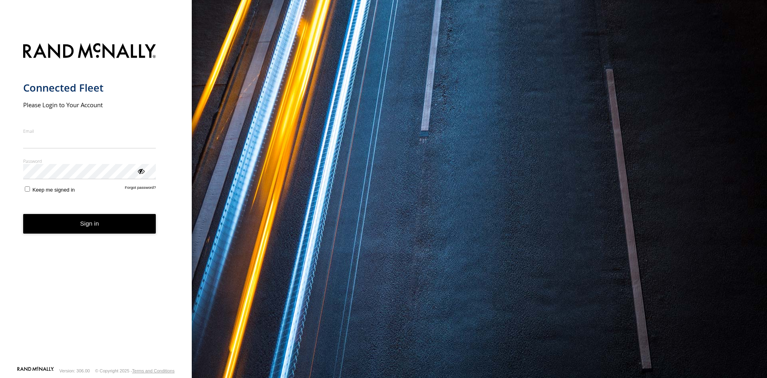  I want to click on a: Forgot password?, so click(141, 189).